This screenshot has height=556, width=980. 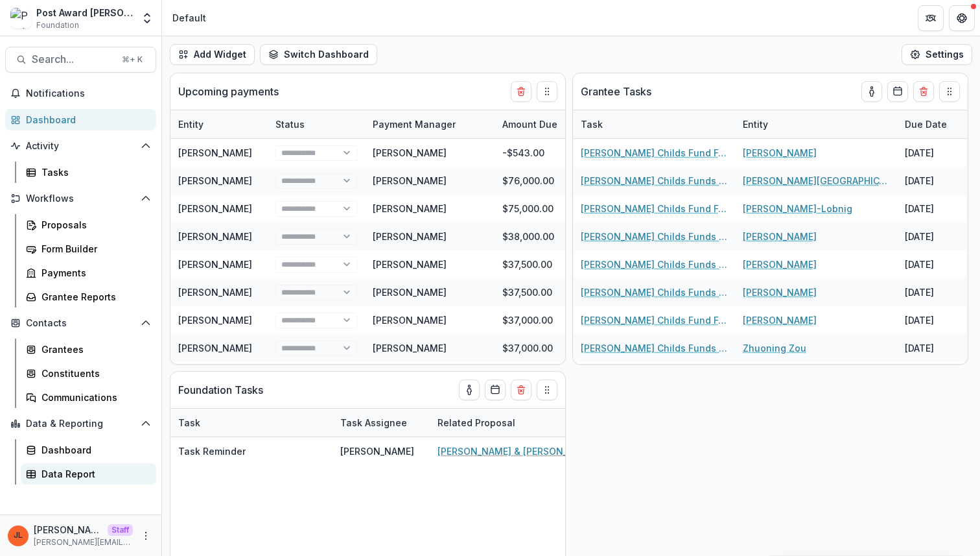 What do you see at coordinates (93, 349) in the screenshot?
I see `div: Grantees` at bounding box center [93, 349].